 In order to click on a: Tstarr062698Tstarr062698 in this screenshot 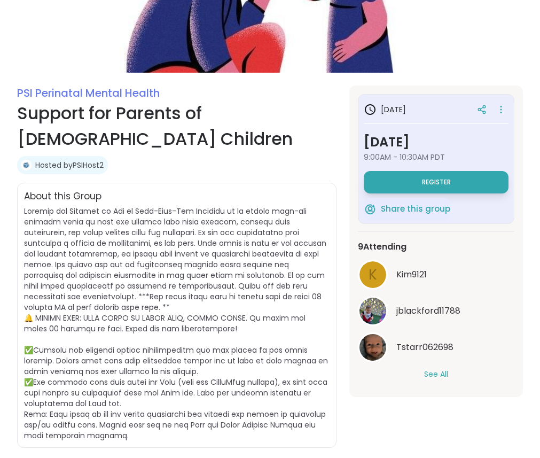, I will do `click(436, 347)`.